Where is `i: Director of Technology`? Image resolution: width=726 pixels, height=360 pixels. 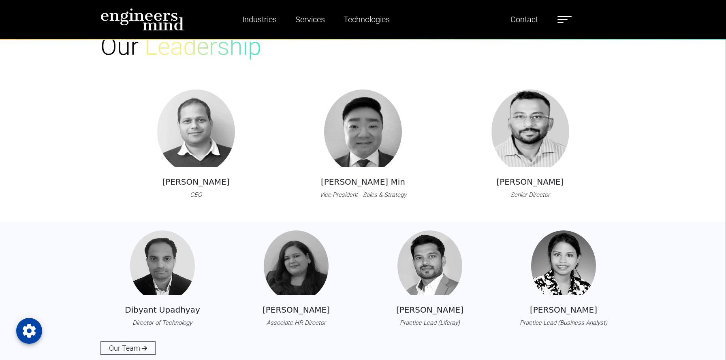
i: Director of Technology is located at coordinates (162, 323).